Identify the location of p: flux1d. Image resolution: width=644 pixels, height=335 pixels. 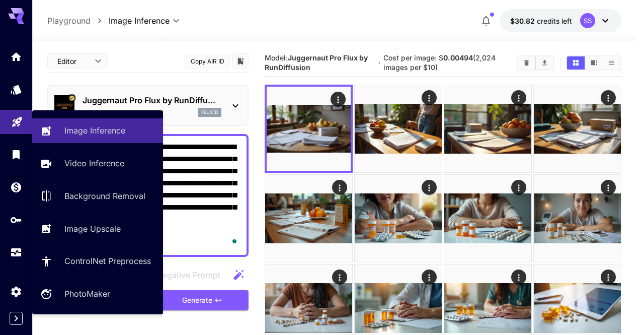
(210, 113).